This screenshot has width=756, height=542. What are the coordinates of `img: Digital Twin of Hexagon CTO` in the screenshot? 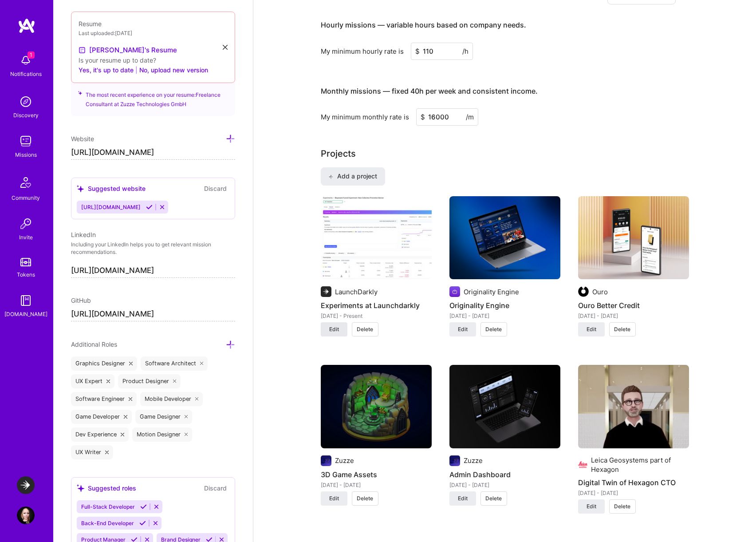 It's located at (633, 407).